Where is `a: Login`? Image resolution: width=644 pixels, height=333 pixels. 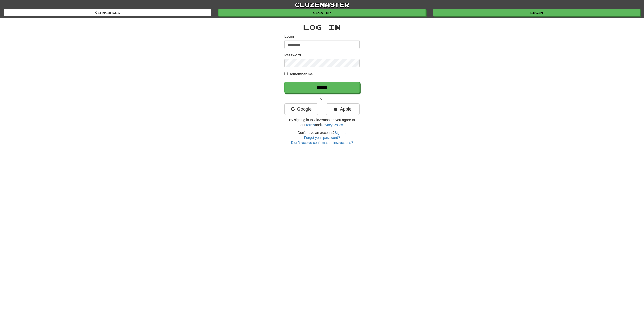 a: Login is located at coordinates (536, 13).